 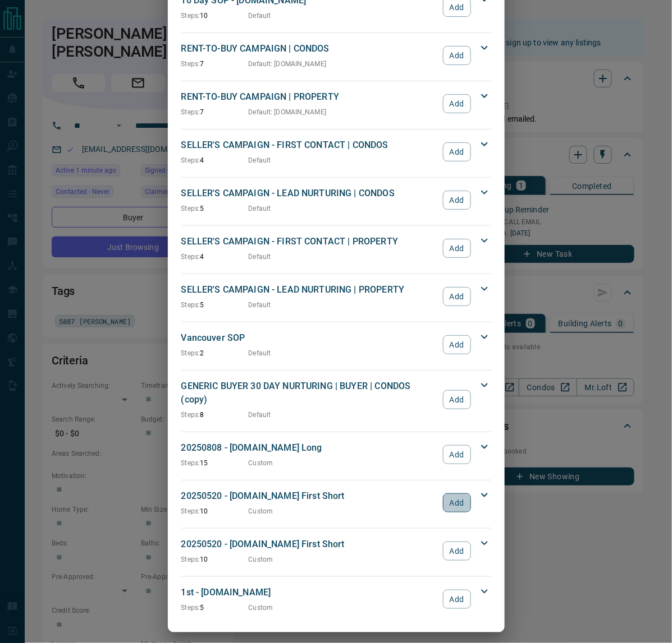 What do you see at coordinates (309, 338) in the screenshot?
I see `p: Vancouver SOP` at bounding box center [309, 338].